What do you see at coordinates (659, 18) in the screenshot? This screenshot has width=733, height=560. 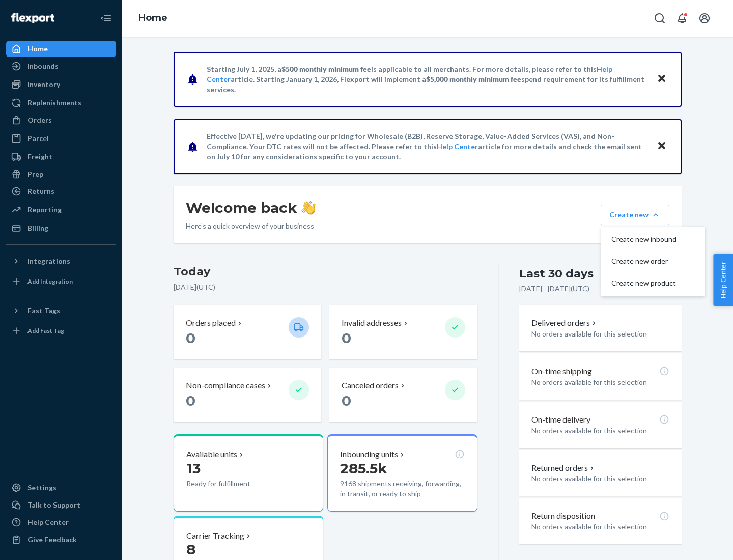 I see `button: Open Search Box` at bounding box center [659, 18].